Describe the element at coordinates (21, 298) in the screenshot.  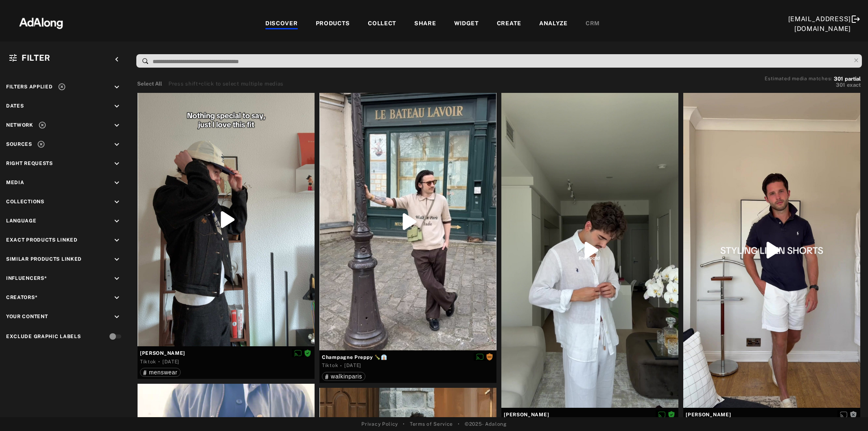
I see `span: Creators*` at that location.